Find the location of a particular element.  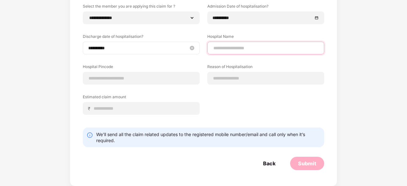

div: Back is located at coordinates (269, 164).